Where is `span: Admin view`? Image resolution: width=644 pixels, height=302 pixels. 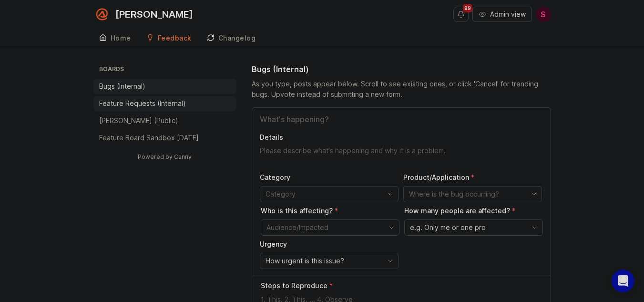
span: Admin view is located at coordinates (508, 14).